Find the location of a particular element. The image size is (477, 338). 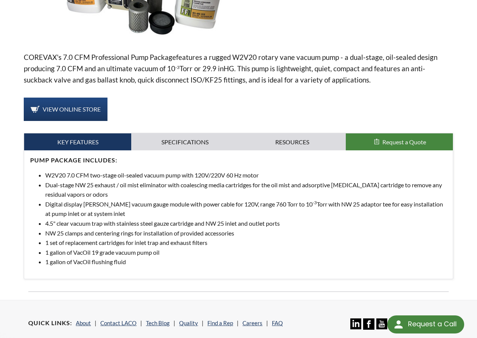

li: W2V20 7.0 CFM two-stage oil-sealed vacuum pump with 120V/220V 60 Hz motor is located at coordinates (246, 175).